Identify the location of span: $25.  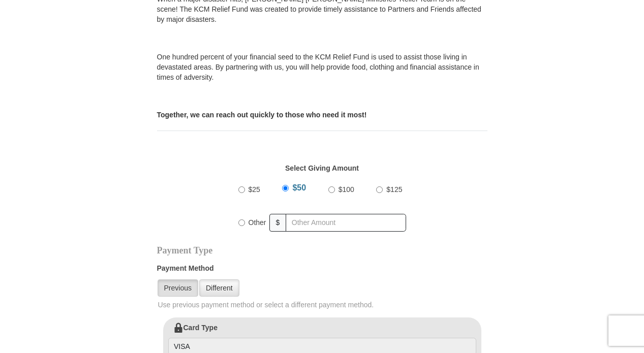
(254, 190).